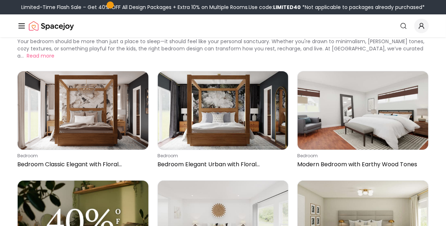 This screenshot has height=226, width=446. I want to click on span: *Not applicable to packages already purchased*, so click(363, 7).